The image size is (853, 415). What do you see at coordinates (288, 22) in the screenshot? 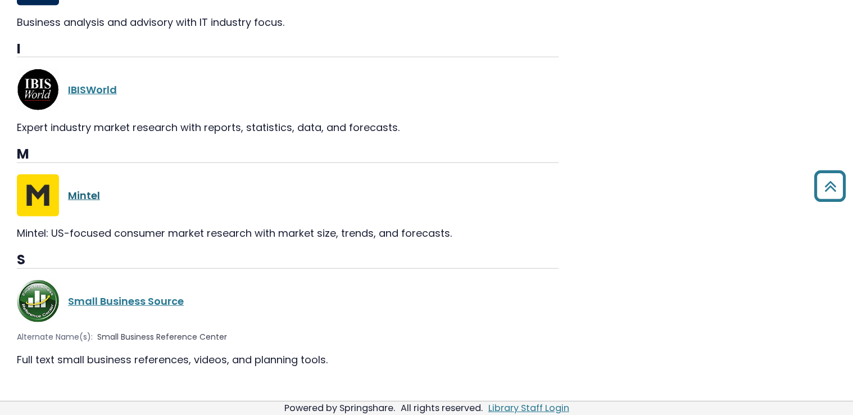
I see `div: Business analysis and advisory with IT industry focus.` at bounding box center [288, 22].